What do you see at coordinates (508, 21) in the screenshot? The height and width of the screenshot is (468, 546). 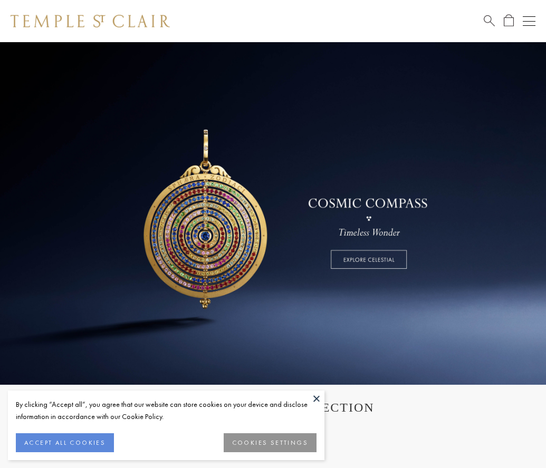 I see `a: Open Shopping Bag` at bounding box center [508, 21].